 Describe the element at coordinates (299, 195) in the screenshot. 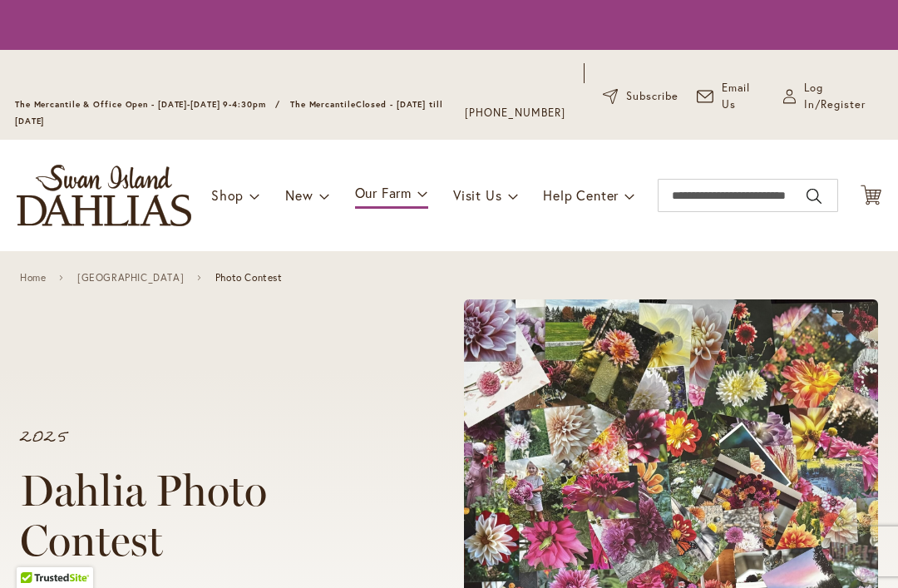

I see `span: New` at that location.